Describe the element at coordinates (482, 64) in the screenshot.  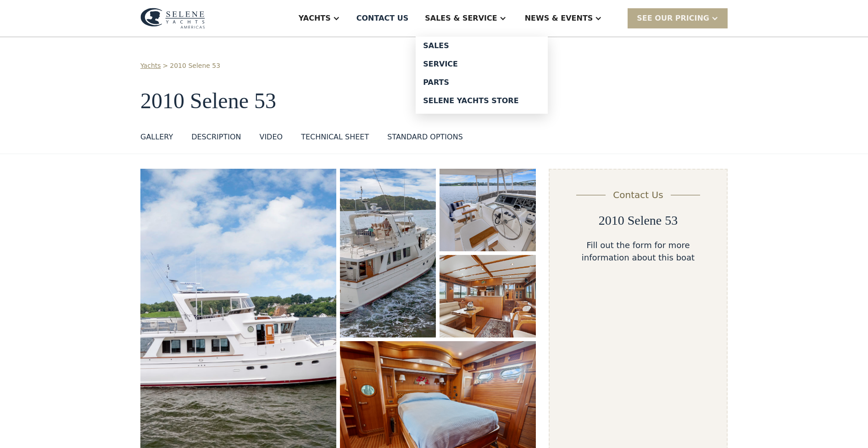
I see `a: Service` at that location.